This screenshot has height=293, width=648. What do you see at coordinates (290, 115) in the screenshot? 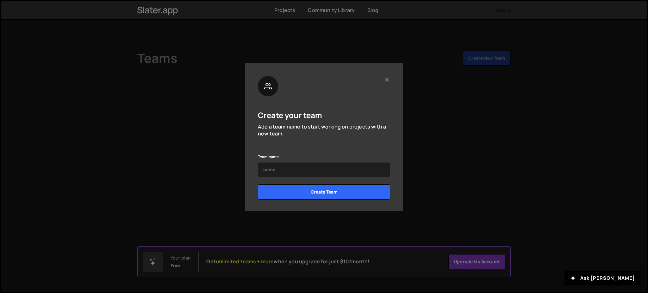
I see `h5: Create your team` at bounding box center [290, 115].